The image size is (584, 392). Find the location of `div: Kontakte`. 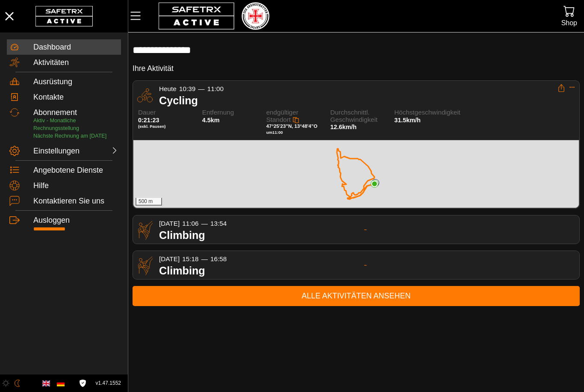

div: Kontakte is located at coordinates (76, 97).